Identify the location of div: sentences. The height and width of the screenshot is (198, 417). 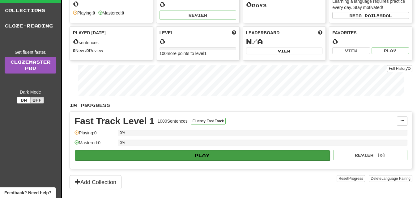
(111, 42).